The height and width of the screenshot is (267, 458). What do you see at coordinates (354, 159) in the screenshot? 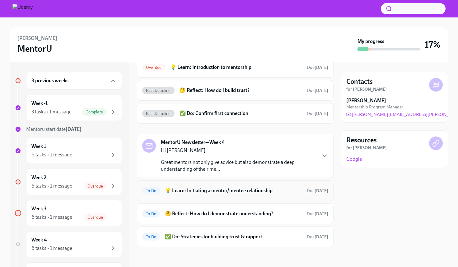
I see `a: Google` at bounding box center [354, 159].